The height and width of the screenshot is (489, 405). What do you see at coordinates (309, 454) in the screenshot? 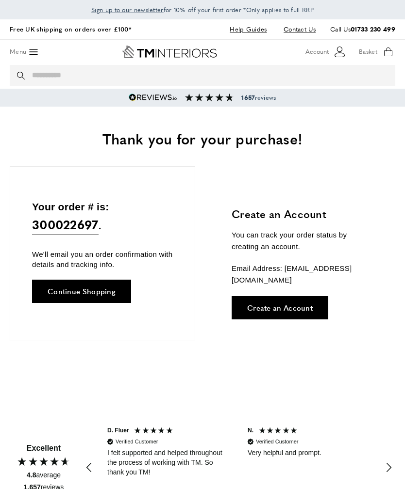
I see `div: Very helpful and prompt.` at bounding box center [309, 454].